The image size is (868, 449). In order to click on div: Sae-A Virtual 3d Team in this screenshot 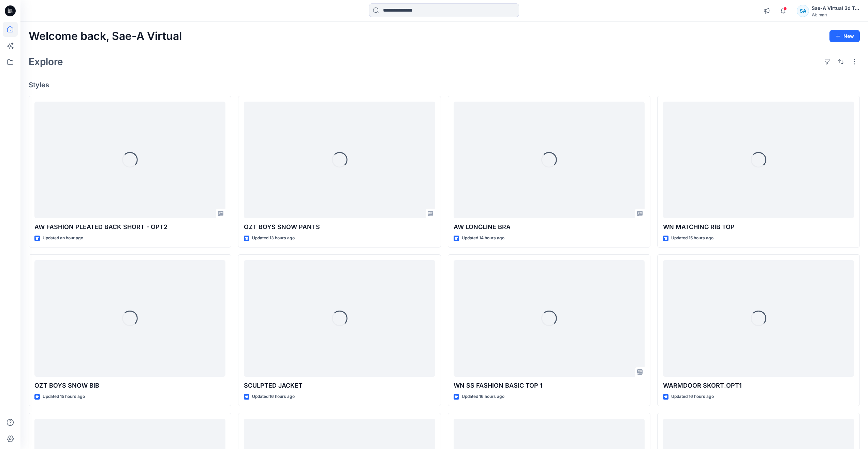, I will do `click(836, 8)`.